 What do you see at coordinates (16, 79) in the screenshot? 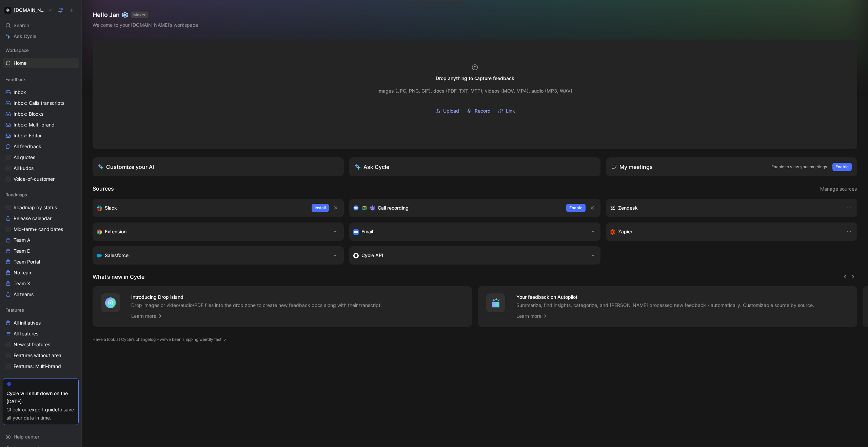
I see `span: Feedback` at bounding box center [16, 79].